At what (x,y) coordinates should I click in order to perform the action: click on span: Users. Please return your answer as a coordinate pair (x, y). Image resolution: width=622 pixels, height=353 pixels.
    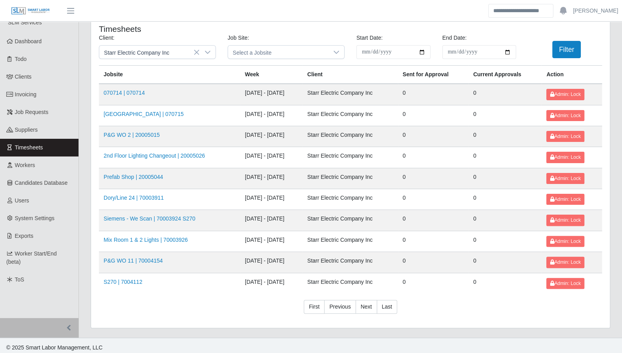
    Looking at the image, I should click on (22, 200).